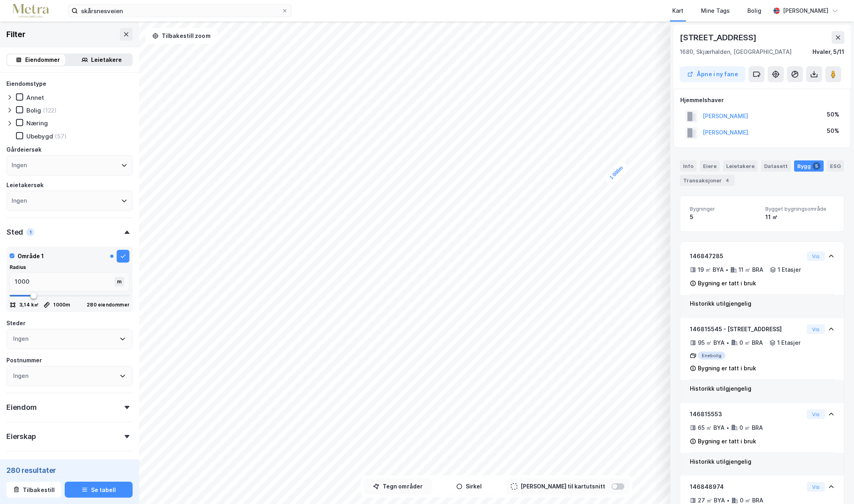 The image size is (854, 504). I want to click on div: Bygg, so click(809, 166).